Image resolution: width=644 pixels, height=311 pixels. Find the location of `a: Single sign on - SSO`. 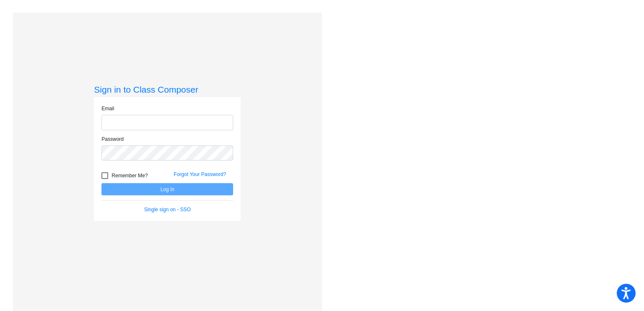

a: Single sign on - SSO is located at coordinates (167, 210).